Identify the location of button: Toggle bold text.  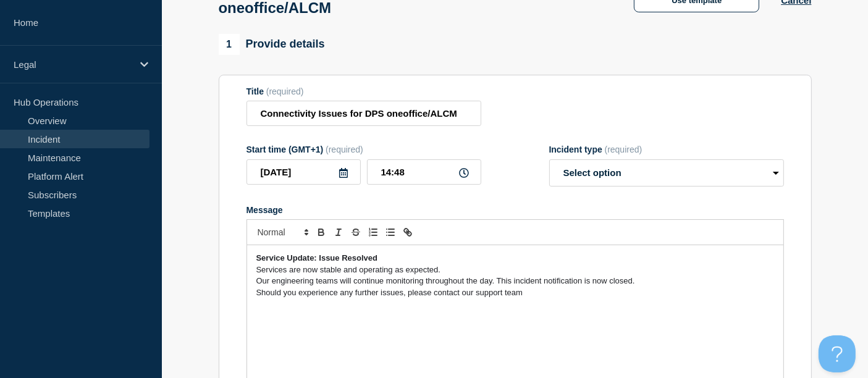
(321, 232).